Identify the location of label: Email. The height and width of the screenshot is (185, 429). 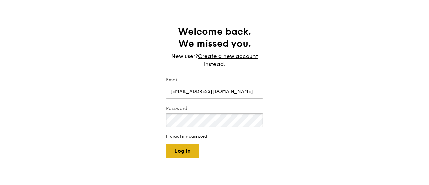
(214, 80).